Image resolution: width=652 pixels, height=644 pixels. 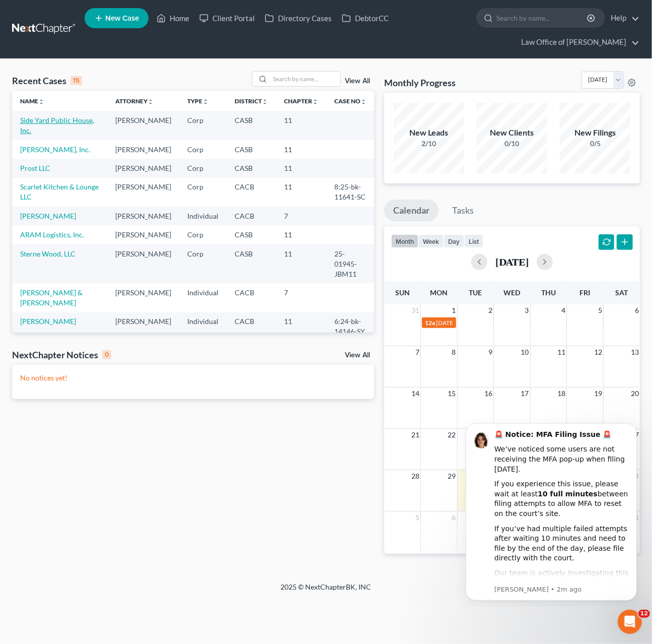 I want to click on span: 21, so click(x=416, y=435).